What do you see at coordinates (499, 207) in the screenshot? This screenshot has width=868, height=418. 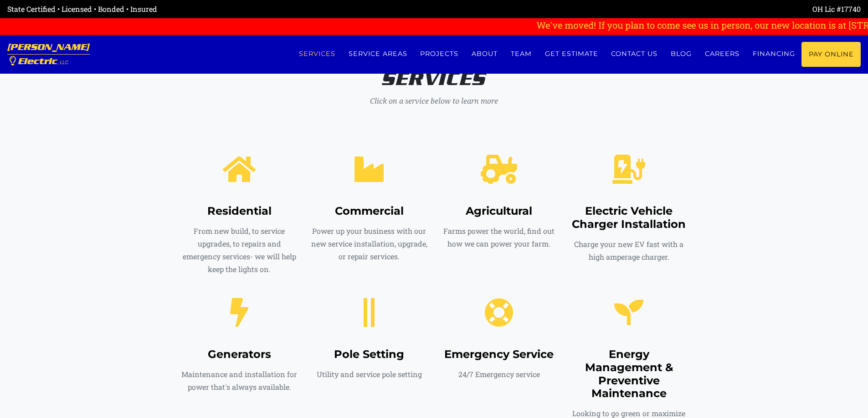 I see `a: Agricultural Farms power the world, find out how we can power your farm.` at bounding box center [499, 207].